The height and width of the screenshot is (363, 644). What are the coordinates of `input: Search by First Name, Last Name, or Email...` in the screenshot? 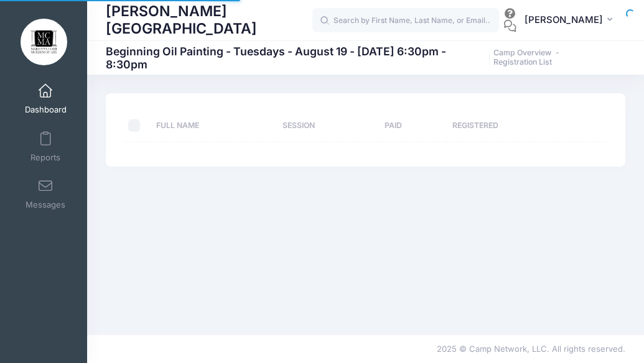 It's located at (406, 20).